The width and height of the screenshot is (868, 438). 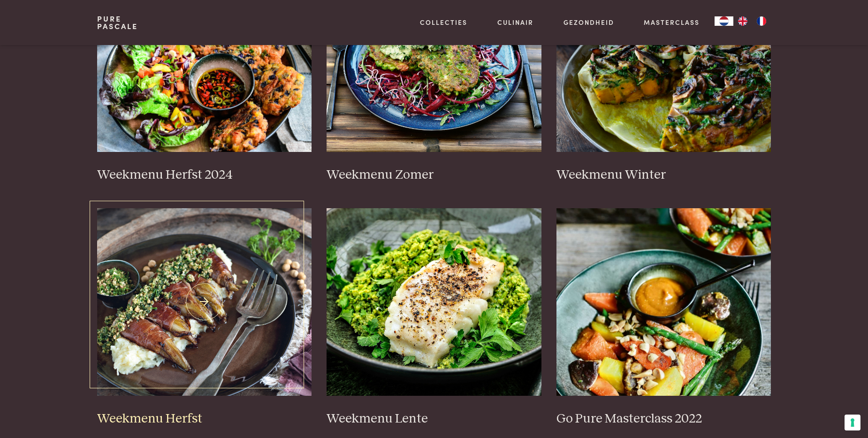 I want to click on h3: Weekmenu Lente, so click(x=434, y=419).